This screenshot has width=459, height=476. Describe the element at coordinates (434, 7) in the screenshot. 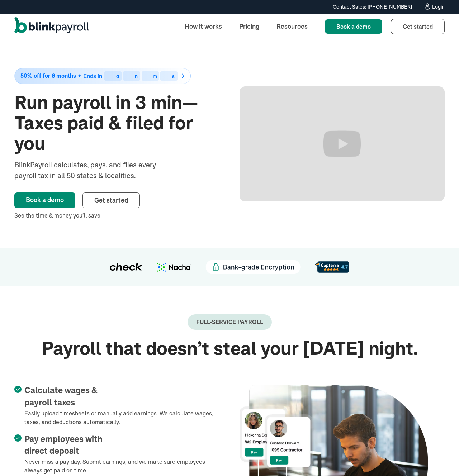

I see `a: Login` at that location.